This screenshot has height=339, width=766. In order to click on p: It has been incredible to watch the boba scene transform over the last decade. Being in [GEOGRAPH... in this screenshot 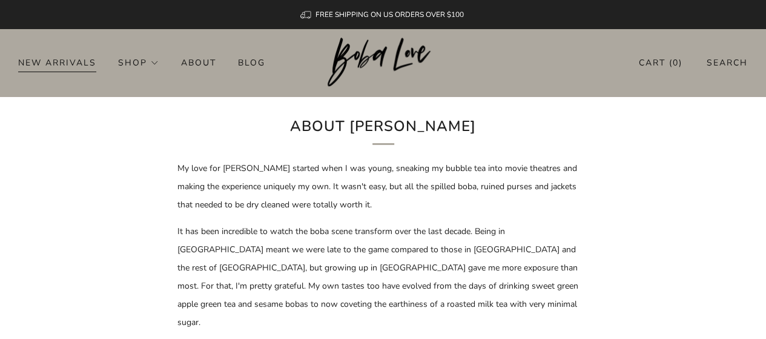, I will do `click(384, 277)`.